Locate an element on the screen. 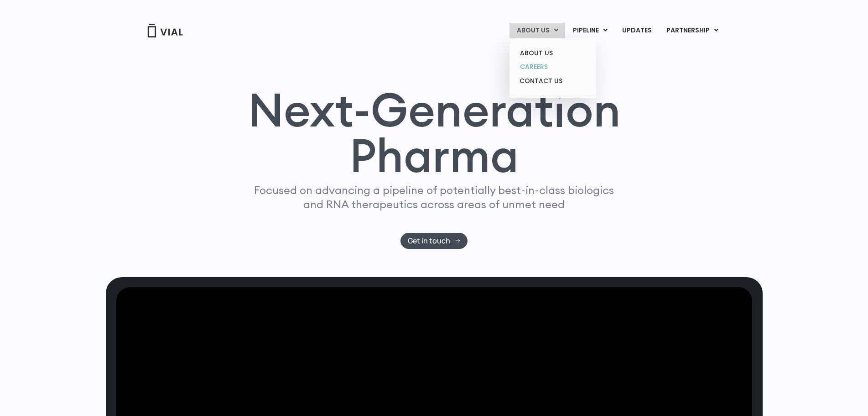  a: ABOUT US is located at coordinates (552, 53).